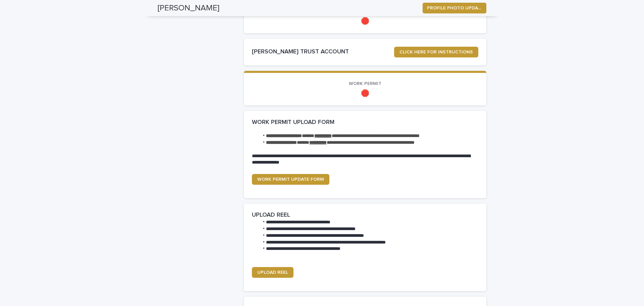  I want to click on button: PROFILE PHOTO UPDATE, so click(454, 8).